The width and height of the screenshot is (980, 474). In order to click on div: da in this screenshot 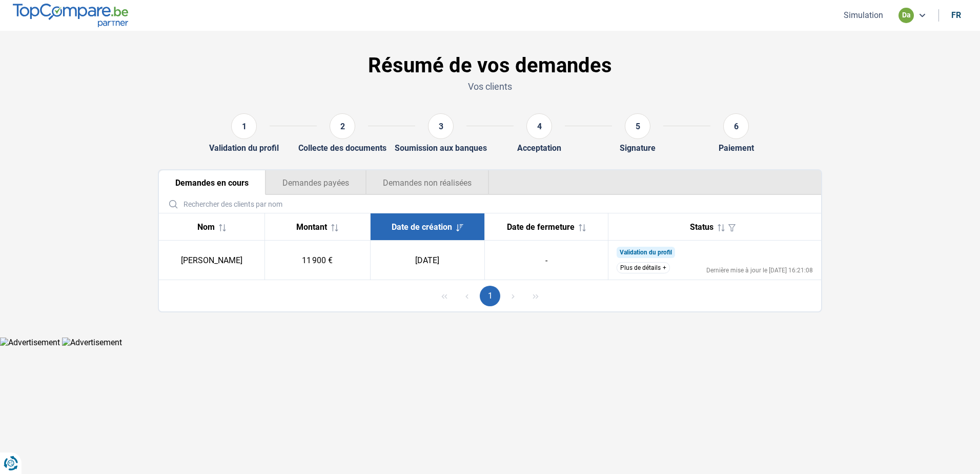, I will do `click(906, 15)`.